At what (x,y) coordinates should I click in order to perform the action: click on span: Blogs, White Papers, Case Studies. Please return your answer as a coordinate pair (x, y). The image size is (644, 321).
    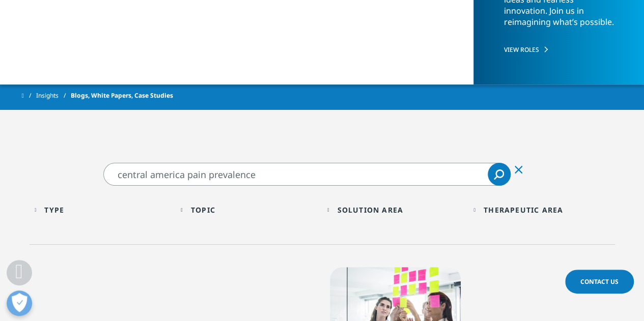
    Looking at the image, I should click on (122, 95).